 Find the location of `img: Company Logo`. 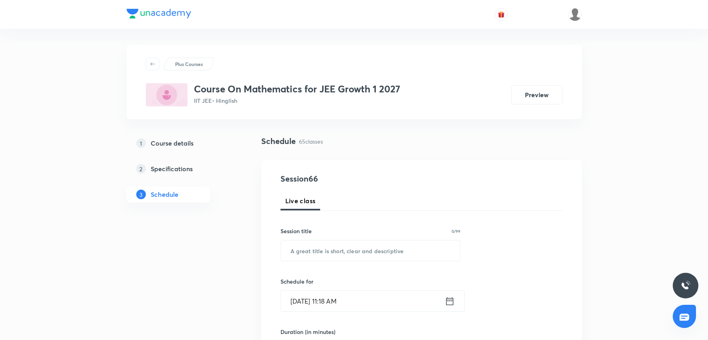

img: Company Logo is located at coordinates (159, 14).